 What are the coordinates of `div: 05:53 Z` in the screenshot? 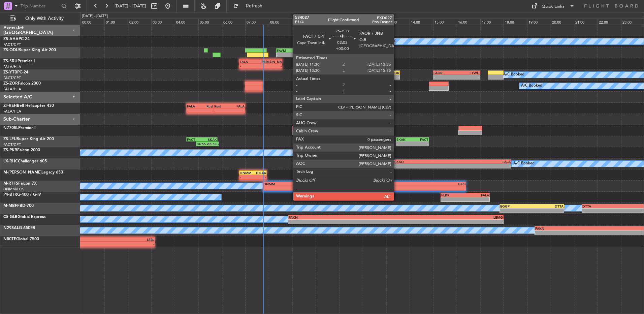 It's located at (213, 144).